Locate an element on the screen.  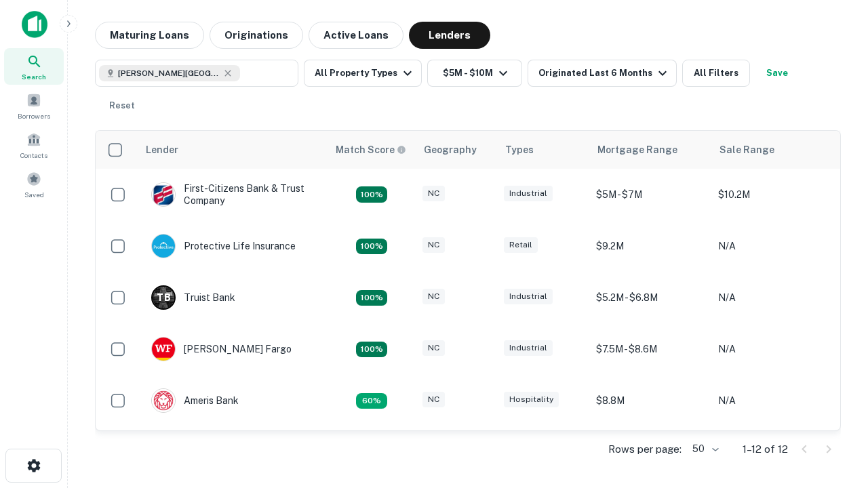
td: $5.2M - $6.8M is located at coordinates (650, 298).